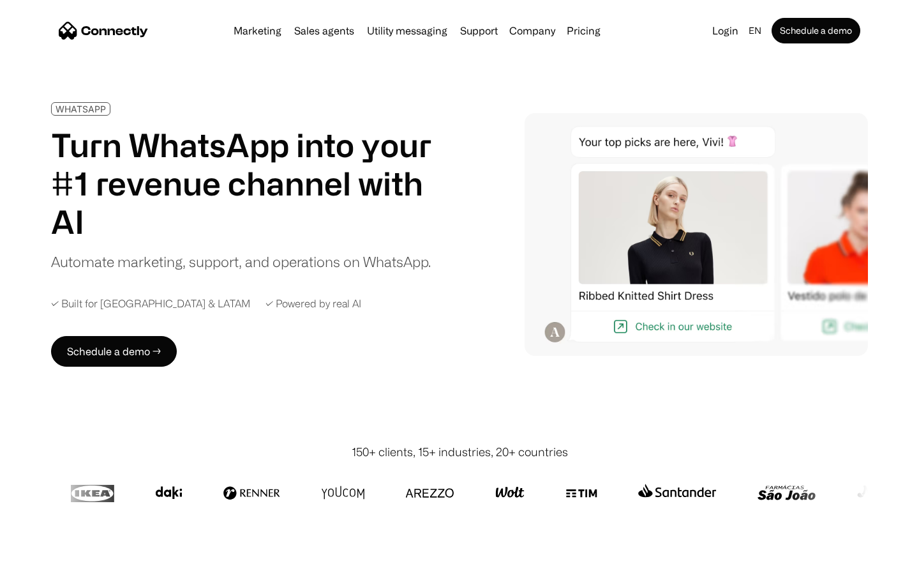 The height and width of the screenshot is (575, 919). What do you see at coordinates (725, 31) in the screenshot?
I see `a: Login` at bounding box center [725, 31].